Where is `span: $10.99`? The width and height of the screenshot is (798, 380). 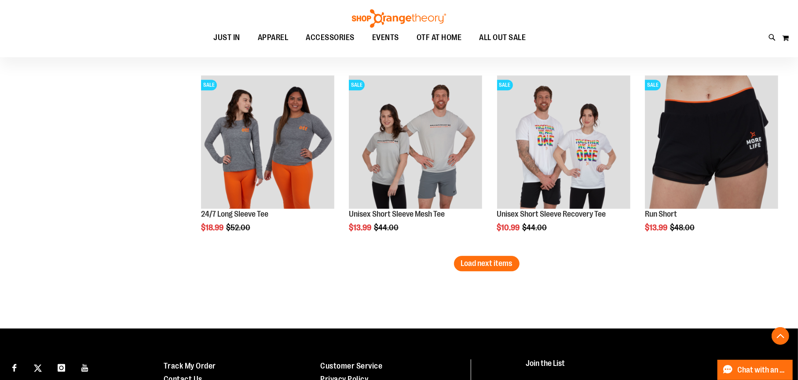 span: $10.99 is located at coordinates (509, 227).